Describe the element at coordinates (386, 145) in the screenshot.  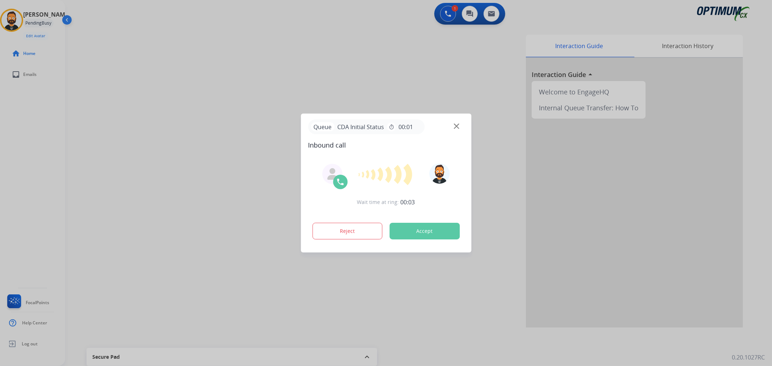
I see `span: Inbound call` at that location.